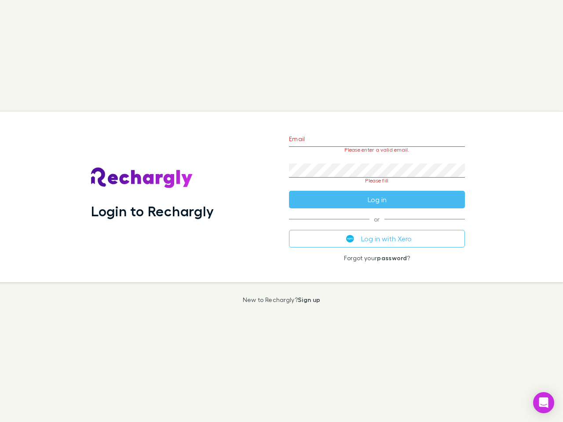  I want to click on p: Please fill, so click(377, 181).